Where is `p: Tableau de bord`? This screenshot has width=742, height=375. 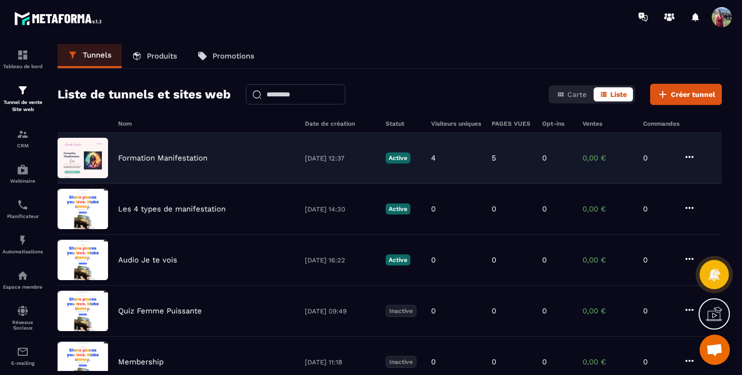
p: Tableau de bord is located at coordinates (23, 66).